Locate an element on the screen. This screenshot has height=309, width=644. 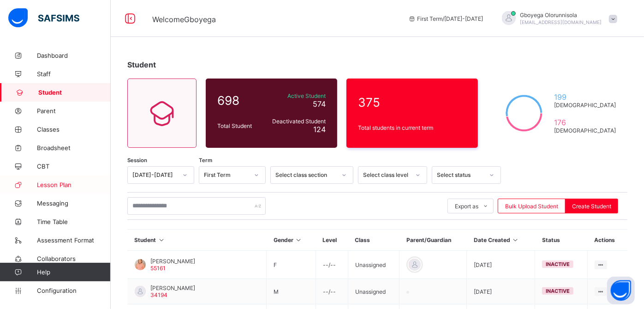
span: 55161 is located at coordinates (158, 268).